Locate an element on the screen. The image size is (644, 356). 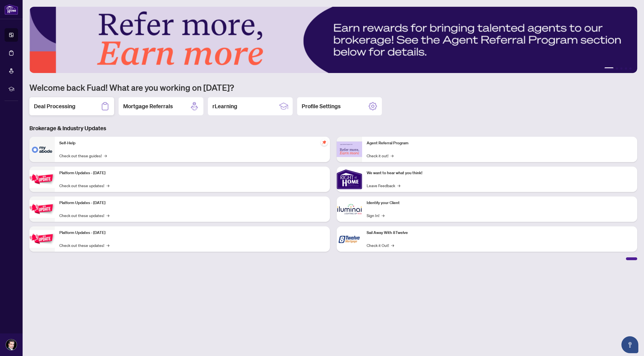
img: Sail Away With 8Twelve is located at coordinates (349, 239).